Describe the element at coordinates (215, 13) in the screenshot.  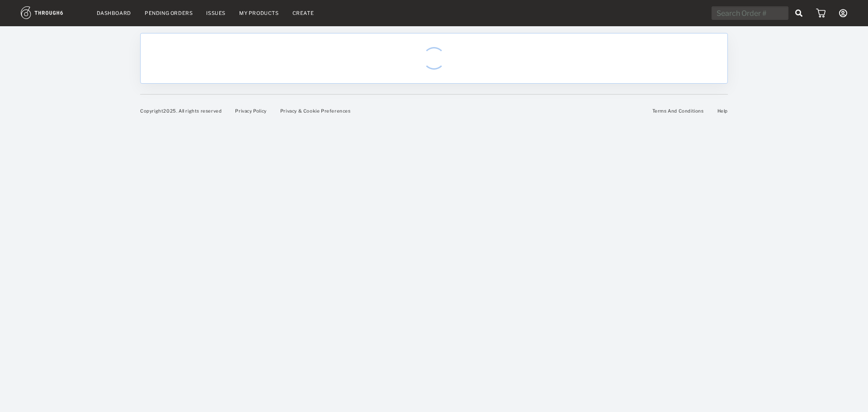
I see `div: Issues` at that location.